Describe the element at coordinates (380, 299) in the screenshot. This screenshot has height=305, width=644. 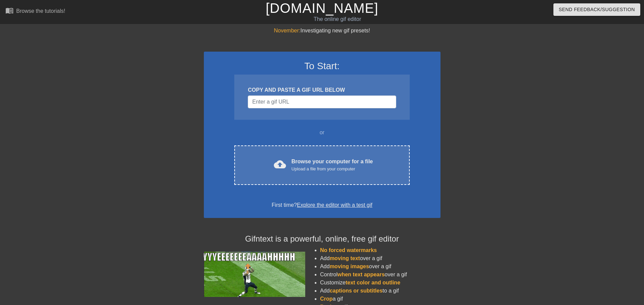
I see `li: a gif` at that location.